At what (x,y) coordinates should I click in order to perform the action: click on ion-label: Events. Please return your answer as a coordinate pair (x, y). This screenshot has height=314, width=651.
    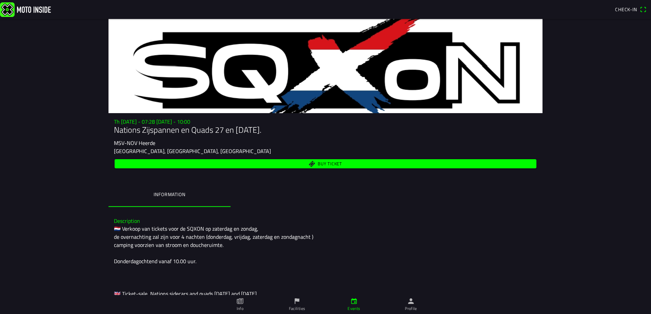
    Looking at the image, I should click on (354, 309).